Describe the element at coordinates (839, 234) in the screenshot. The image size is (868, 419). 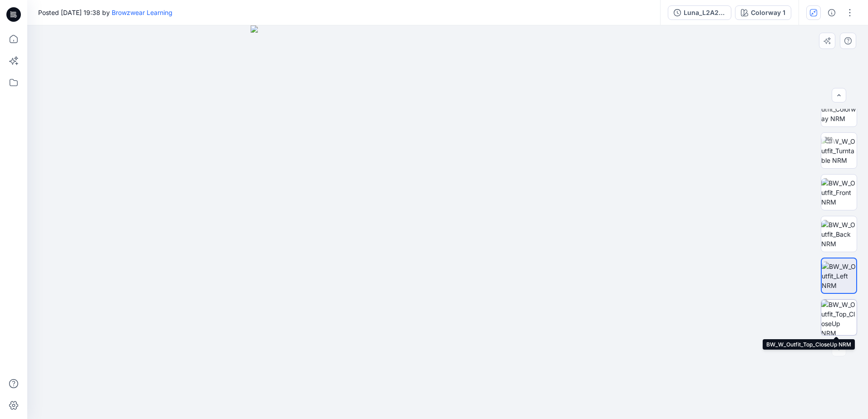
I see `img: BW_W_Outfit_Back NRM` at that location.